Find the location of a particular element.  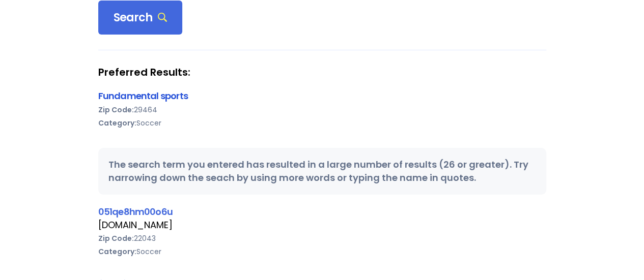

div: The search term you entered has resulted in a large number of results (26 or greater). Try narrow... is located at coordinates (322, 171).